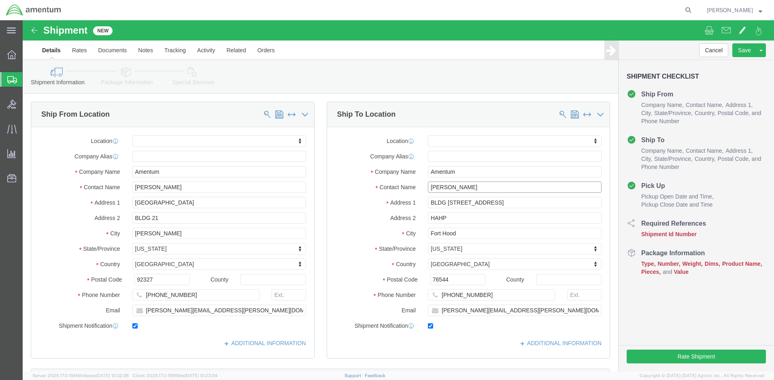 This screenshot has height=380, width=774. I want to click on img: logo, so click(34, 10).